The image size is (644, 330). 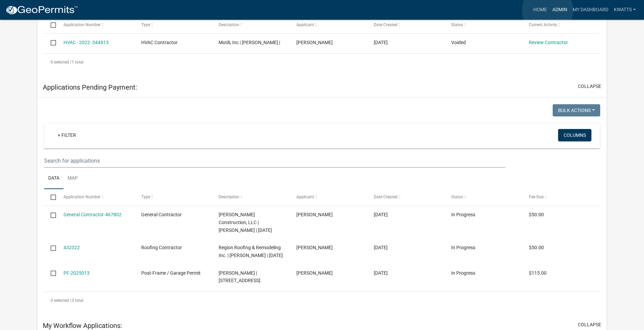 What do you see at coordinates (90, 88) in the screenshot?
I see `h5: Applications Pending Payment:` at bounding box center [90, 88].